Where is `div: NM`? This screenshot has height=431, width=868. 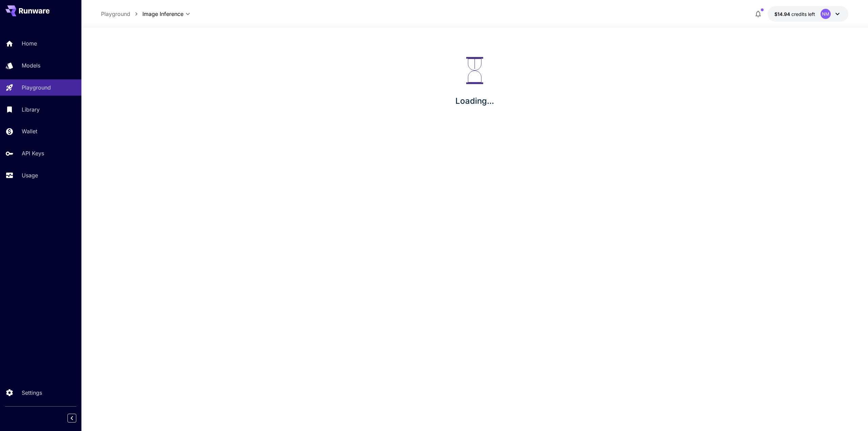
div: NM is located at coordinates (825, 14).